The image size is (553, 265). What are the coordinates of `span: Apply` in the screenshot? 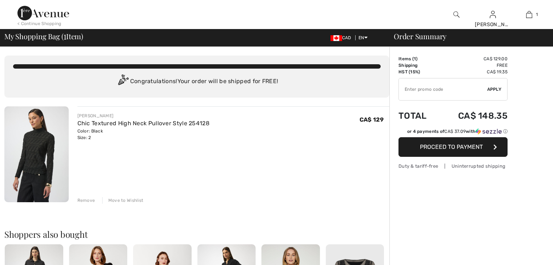 It's located at (494, 89).